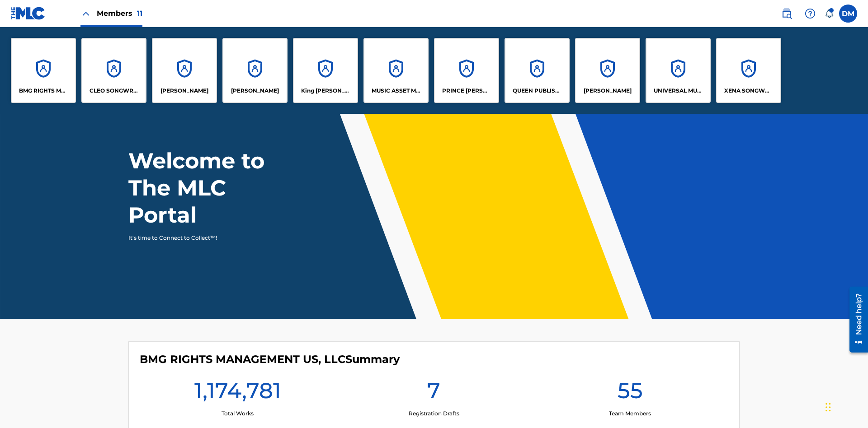 The image size is (868, 428). I want to click on h1: 1,174,781, so click(238, 393).